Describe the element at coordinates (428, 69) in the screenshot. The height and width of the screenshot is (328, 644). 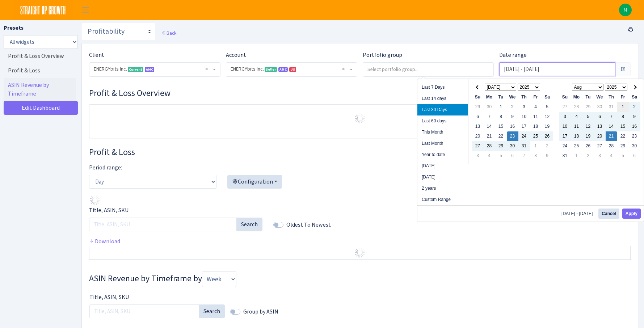
I see `input: Select portfolio group...` at that location.